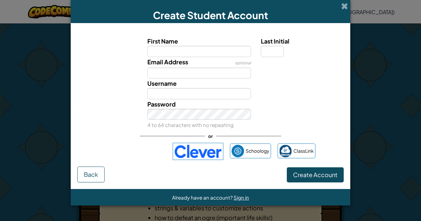 Image resolution: width=421 pixels, height=221 pixels. Describe the element at coordinates (198, 151) in the screenshot. I see `img: clever-logo-blue.png` at that location.